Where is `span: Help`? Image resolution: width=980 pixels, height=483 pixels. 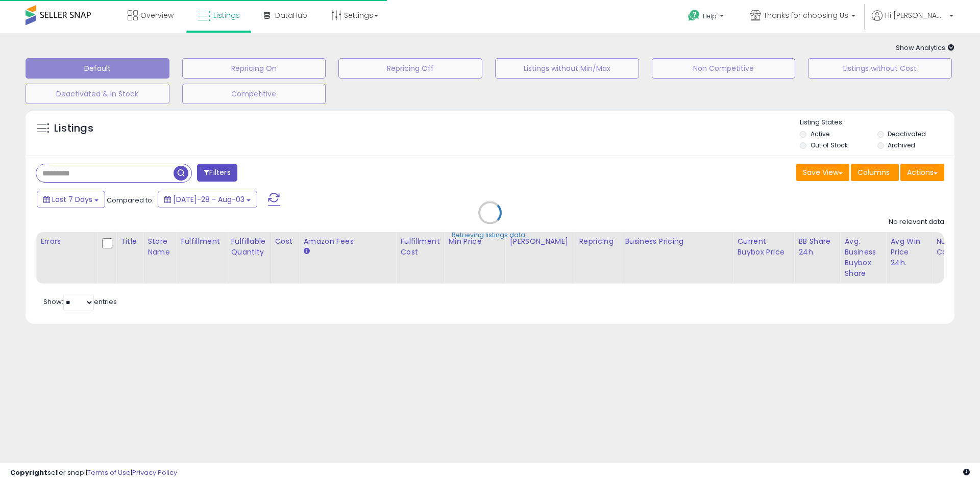
span: Help is located at coordinates (709, 16).